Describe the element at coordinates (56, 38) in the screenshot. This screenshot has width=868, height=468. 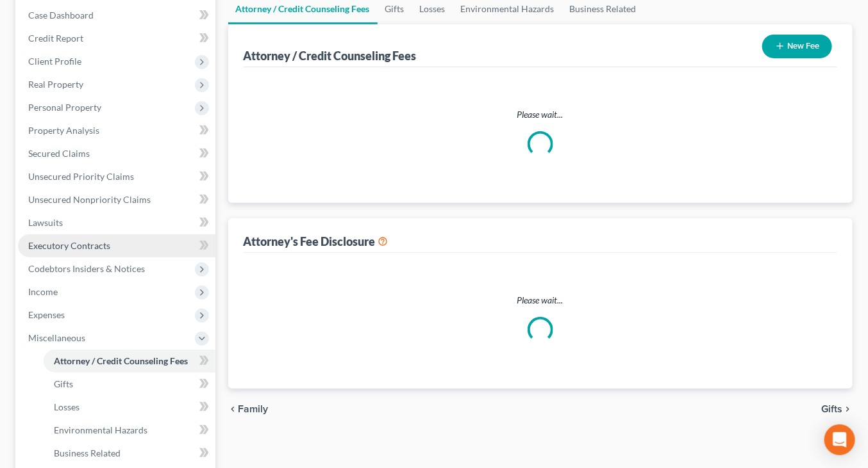
I see `span: Credit Report` at that location.